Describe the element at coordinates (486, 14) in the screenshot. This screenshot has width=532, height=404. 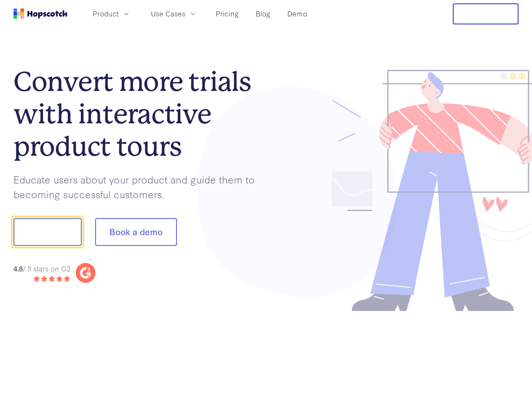
I see `button: Free Trial` at that location.